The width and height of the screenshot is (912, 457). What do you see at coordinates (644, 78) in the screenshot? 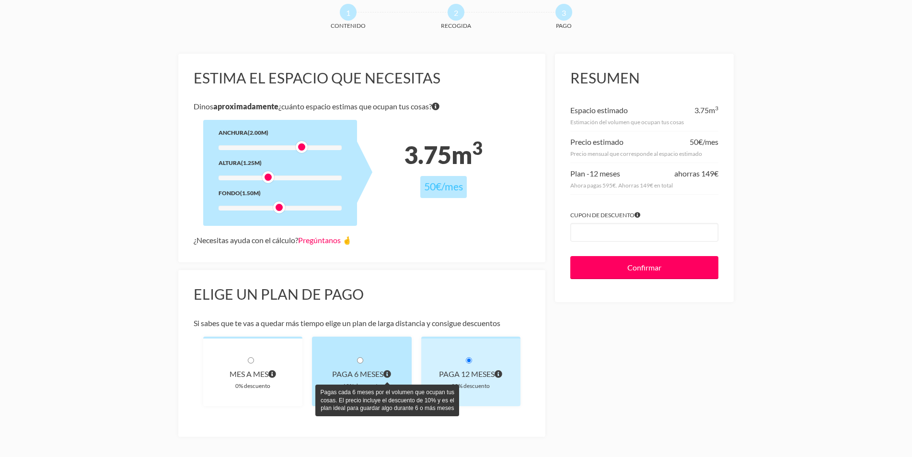
I see `h3: Resumen` at bounding box center [644, 78].